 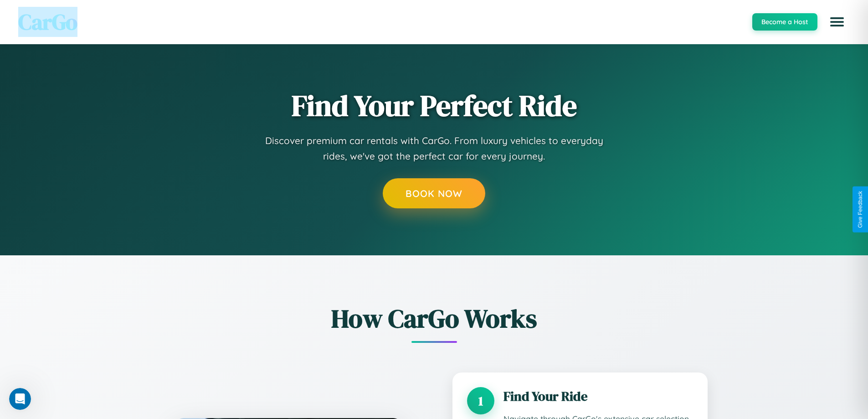 I want to click on button: Open menu, so click(x=837, y=22).